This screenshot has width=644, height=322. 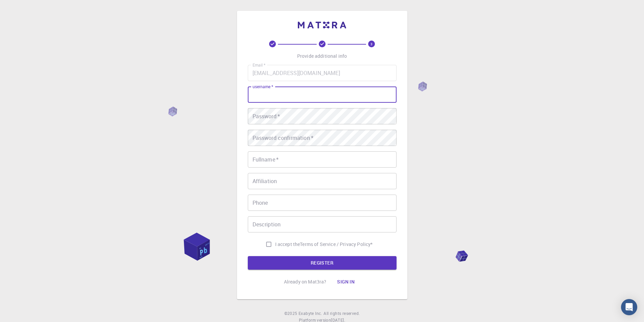 What do you see at coordinates (305, 282) in the screenshot?
I see `p: Already on Mat3ra?` at bounding box center [305, 282].